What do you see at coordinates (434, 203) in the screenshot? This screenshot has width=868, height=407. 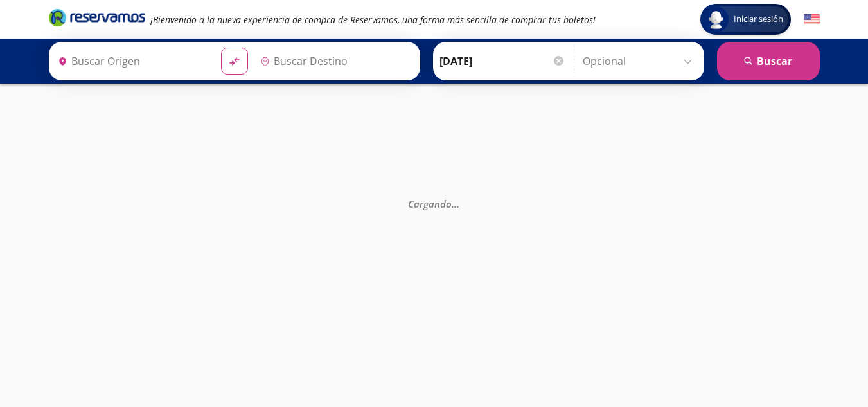 I see `em: Cargando` at bounding box center [434, 203].